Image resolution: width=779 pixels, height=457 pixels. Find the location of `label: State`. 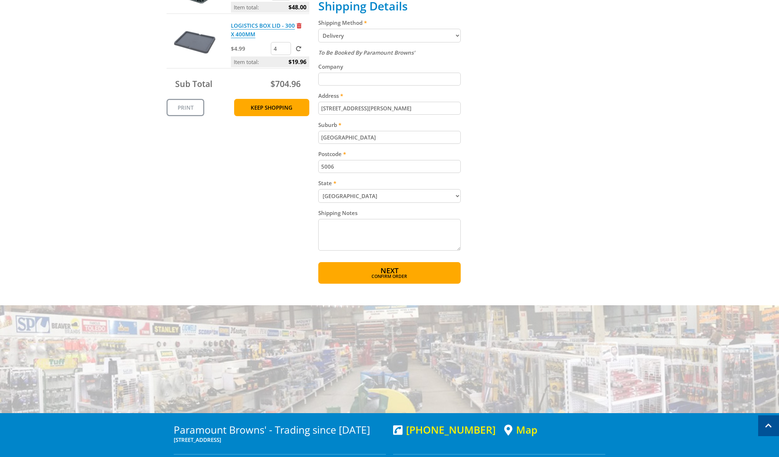

label: State is located at coordinates (389, 183).